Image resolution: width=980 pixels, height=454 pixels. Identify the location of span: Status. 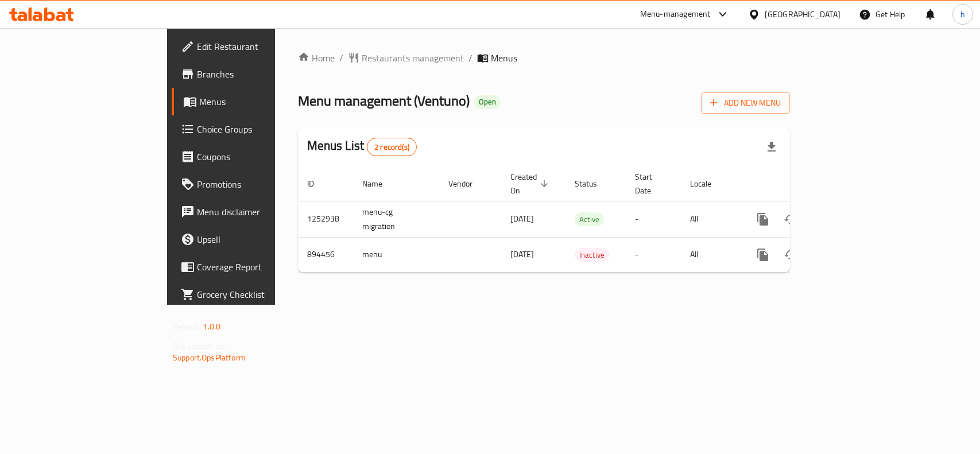
(593, 183).